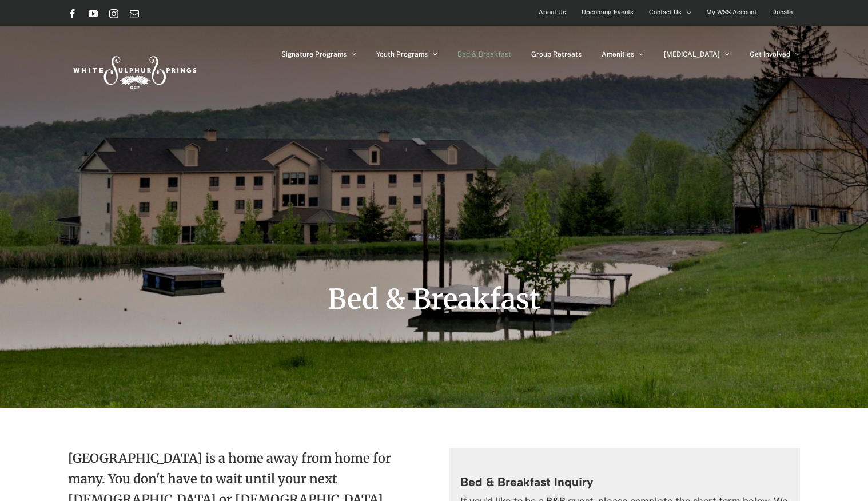  I want to click on span: Signature Programs, so click(314, 54).